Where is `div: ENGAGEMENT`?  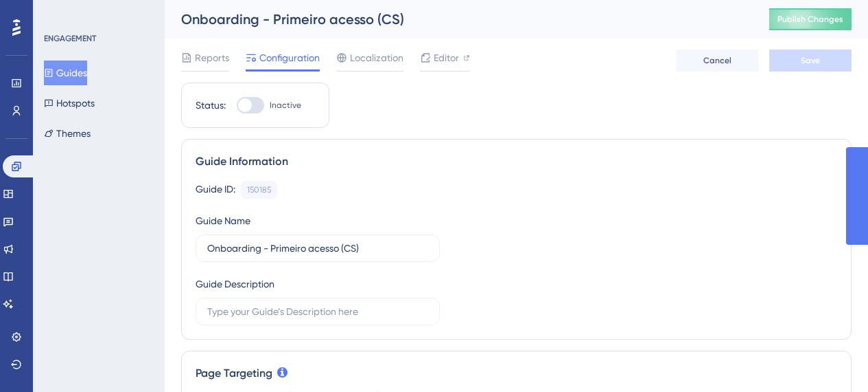 div: ENGAGEMENT is located at coordinates (70, 38).